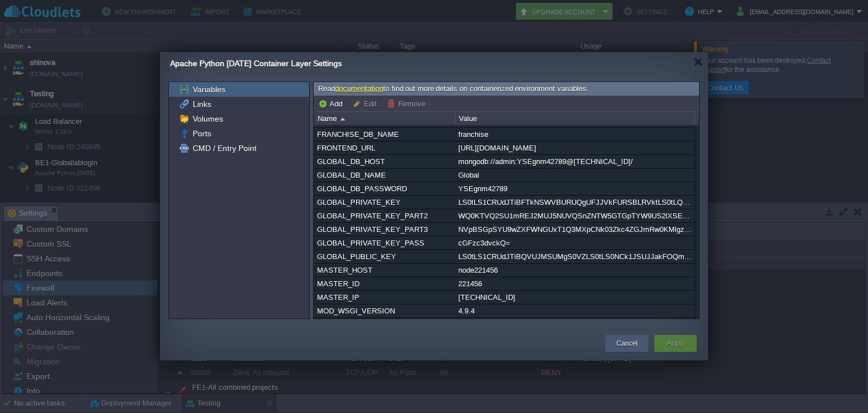 The height and width of the screenshot is (413, 868). I want to click on div: 221456, so click(575, 283).